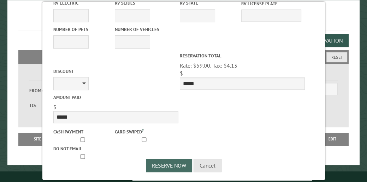 Image resolution: width=367 pixels, height=182 pixels. Describe the element at coordinates (37, 139) in the screenshot. I see `th: Site` at that location.